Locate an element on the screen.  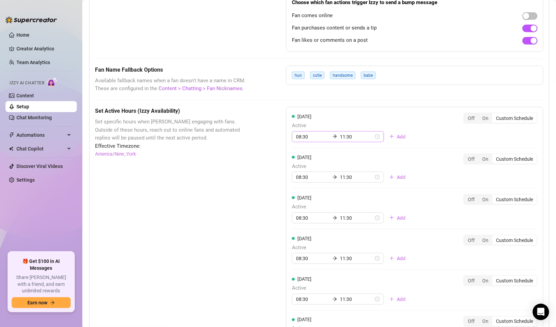
h5: Fan Name Fallback Options is located at coordinates (173, 70).